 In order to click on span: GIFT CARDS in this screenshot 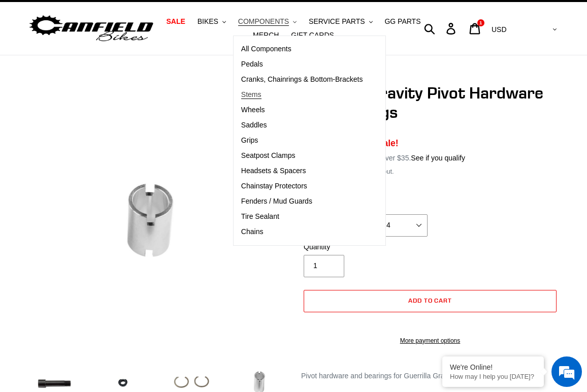, I will do `click(313, 35)`.